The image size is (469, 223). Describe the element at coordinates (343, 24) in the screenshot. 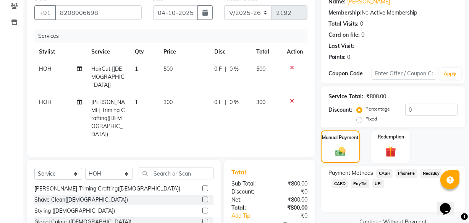

I see `div: Total Visits:` at that location.